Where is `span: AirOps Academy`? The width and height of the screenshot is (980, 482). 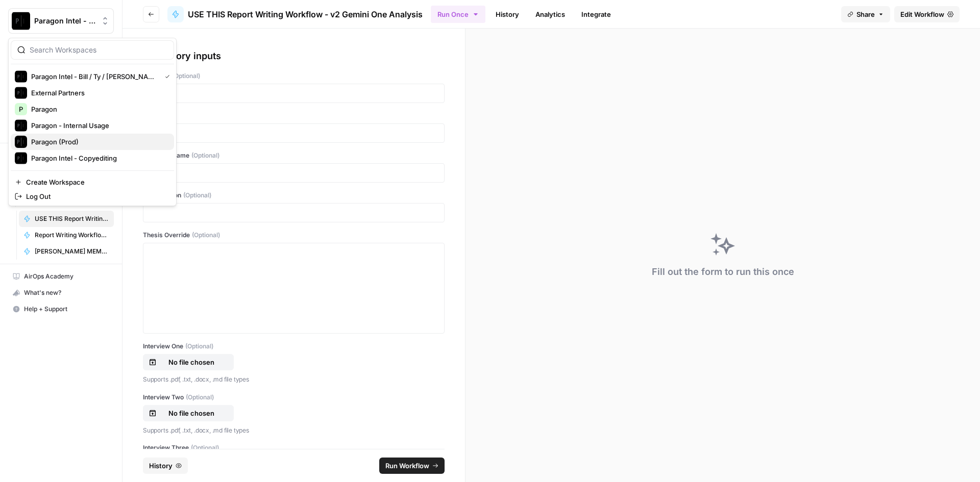 span: AirOps Academy is located at coordinates (67, 277).